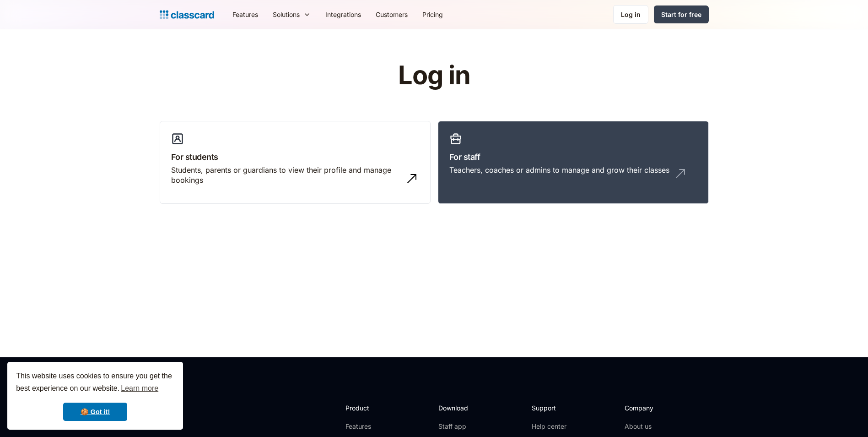 Image resolution: width=868 pixels, height=437 pixels. I want to click on a: Staff app, so click(457, 426).